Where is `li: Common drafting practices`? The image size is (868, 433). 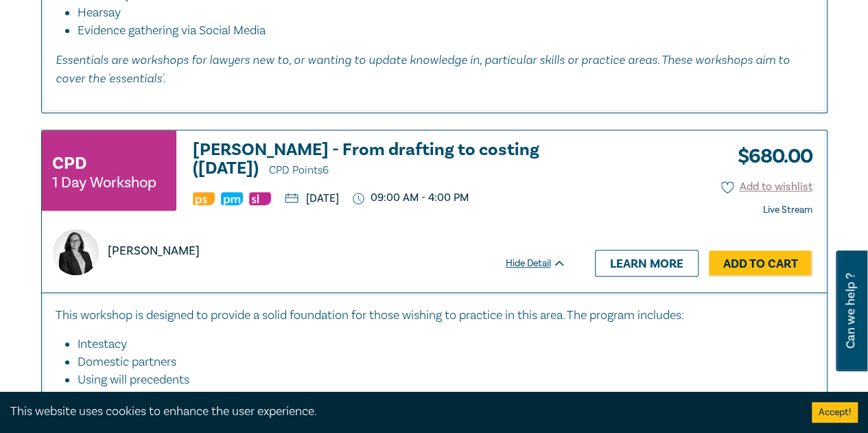
li: Common drafting practices is located at coordinates (439, 397).